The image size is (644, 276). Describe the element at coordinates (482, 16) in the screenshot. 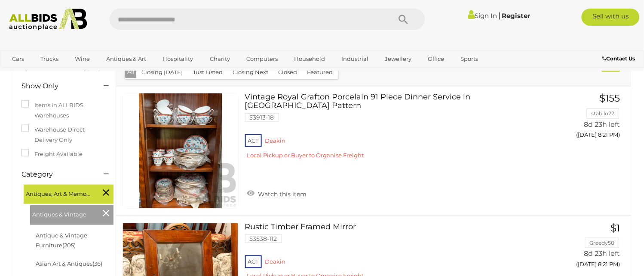

I see `a: Sign In` at that location.